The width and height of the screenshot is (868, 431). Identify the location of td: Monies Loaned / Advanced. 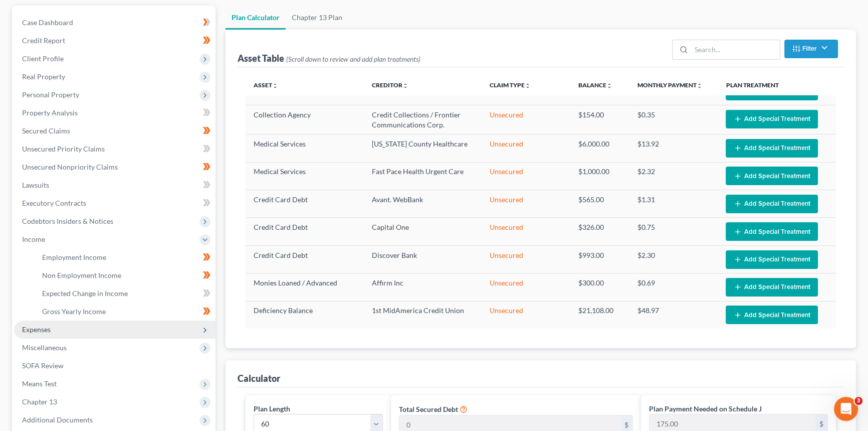
(305, 287).